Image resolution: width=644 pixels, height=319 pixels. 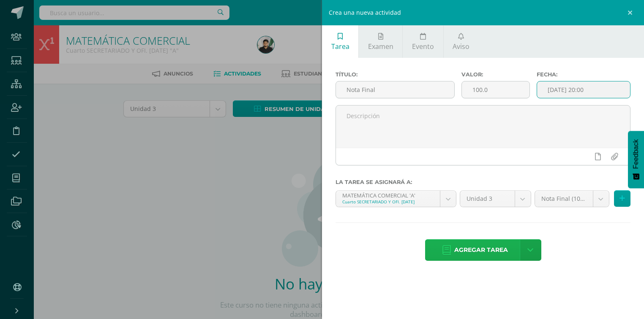 I want to click on label: Título:, so click(x=395, y=75).